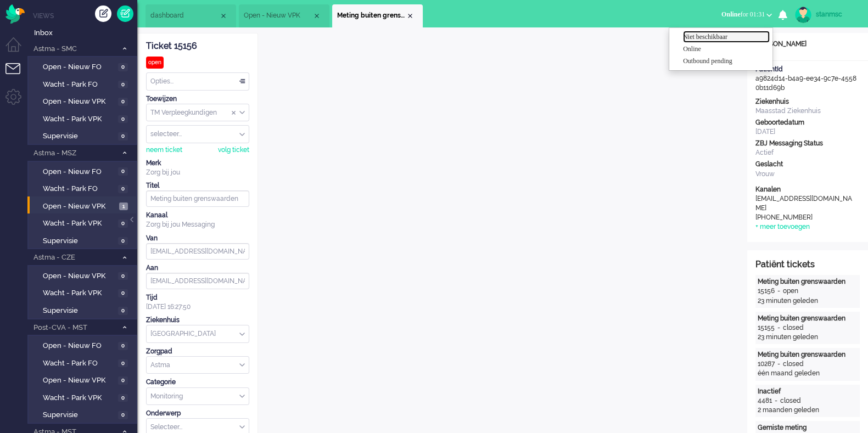 The width and height of the screenshot is (868, 433). Describe the element at coordinates (198, 413) in the screenshot. I see `div: Onderwerp` at that location.